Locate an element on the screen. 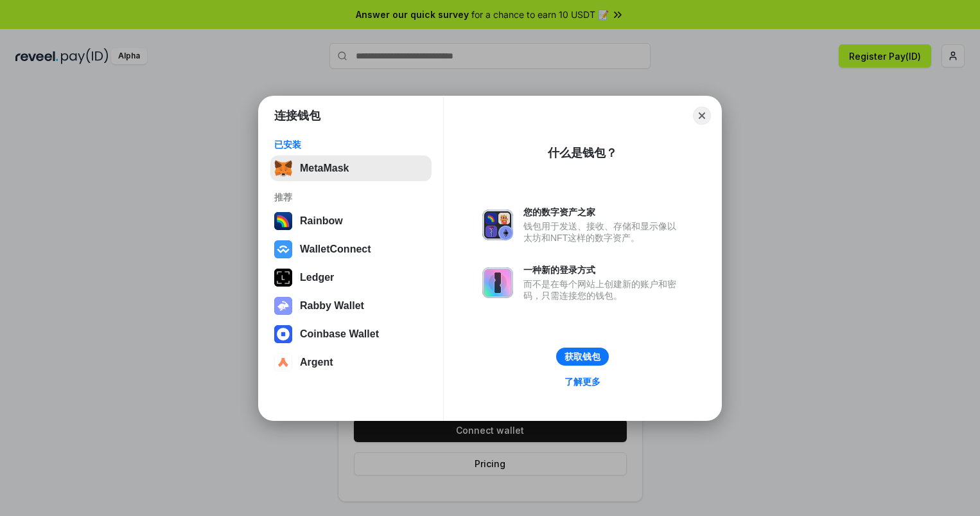  div: 您的数字资产之家 is located at coordinates (603, 212).